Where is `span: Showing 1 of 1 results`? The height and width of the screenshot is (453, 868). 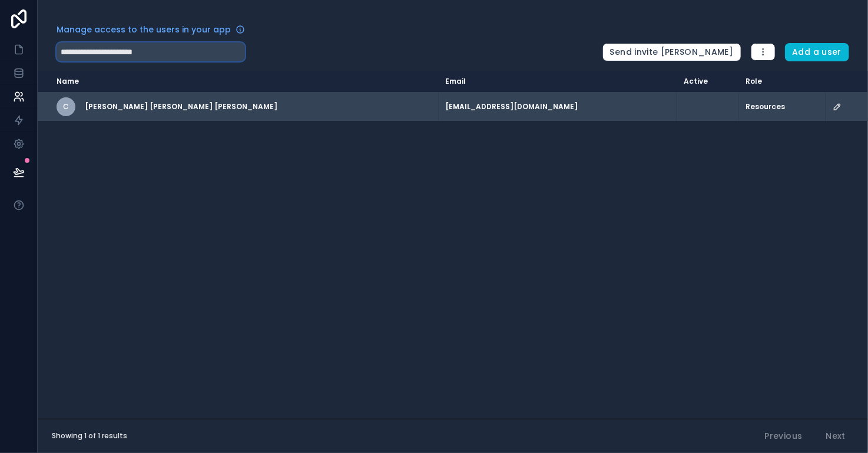 span: Showing 1 of 1 results is located at coordinates (90, 436).